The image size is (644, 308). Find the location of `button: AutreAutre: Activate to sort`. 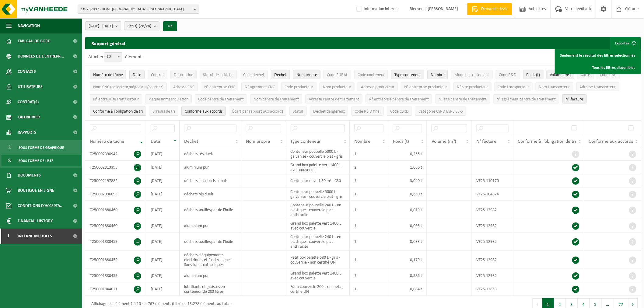

button: AutreAutre: Activate to sort is located at coordinates (586, 75).